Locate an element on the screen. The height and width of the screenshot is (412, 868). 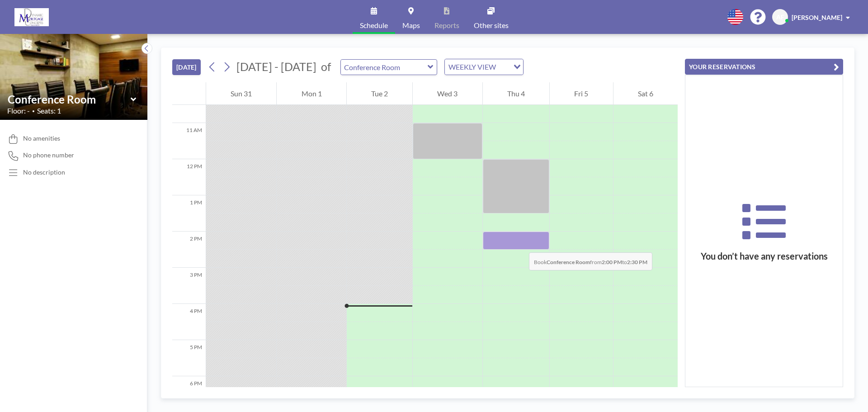
span: No amenities is located at coordinates (41, 138).